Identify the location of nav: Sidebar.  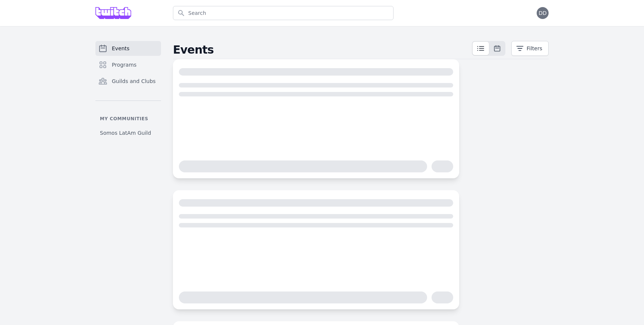
(128, 90).